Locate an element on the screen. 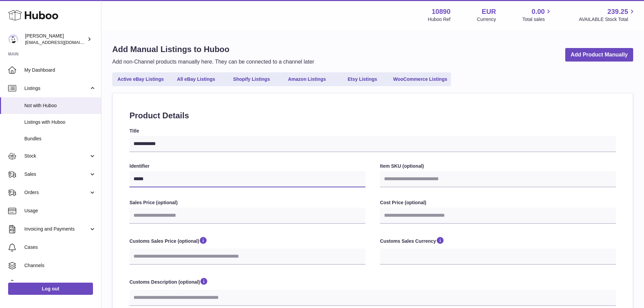 The width and height of the screenshot is (644, 308). label: Customs Sales Currency is located at coordinates (498, 242).